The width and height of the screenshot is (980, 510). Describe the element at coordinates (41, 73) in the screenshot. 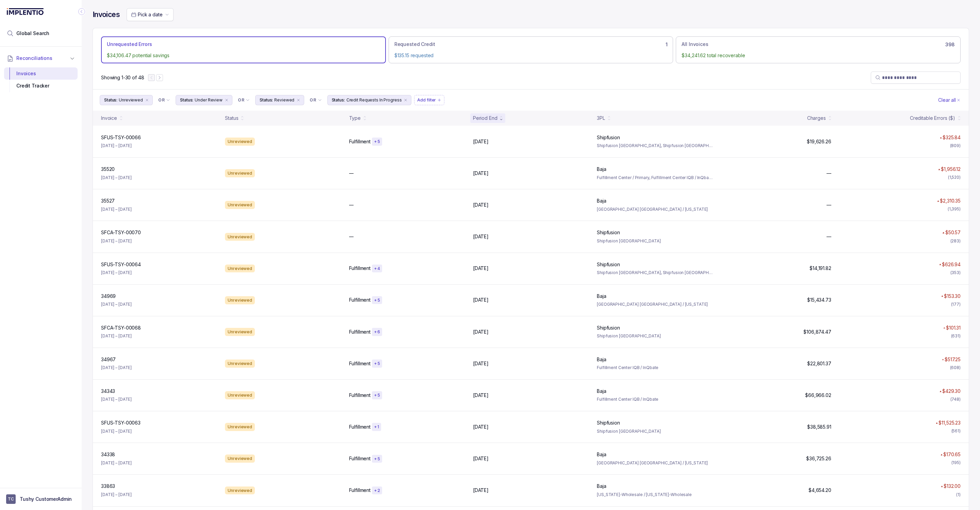

I see `div: Invoices` at that location.